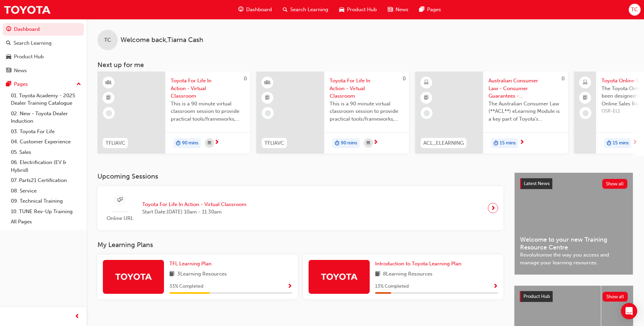  What do you see at coordinates (306, 10) in the screenshot?
I see `a: search-iconSearch Learning` at bounding box center [306, 10].